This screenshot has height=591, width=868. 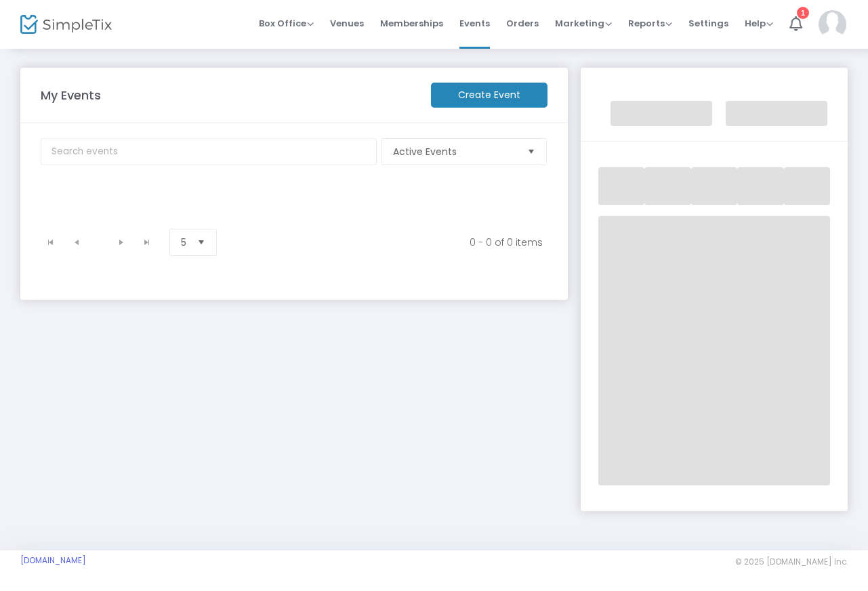 I want to click on span: Orders, so click(x=522, y=23).